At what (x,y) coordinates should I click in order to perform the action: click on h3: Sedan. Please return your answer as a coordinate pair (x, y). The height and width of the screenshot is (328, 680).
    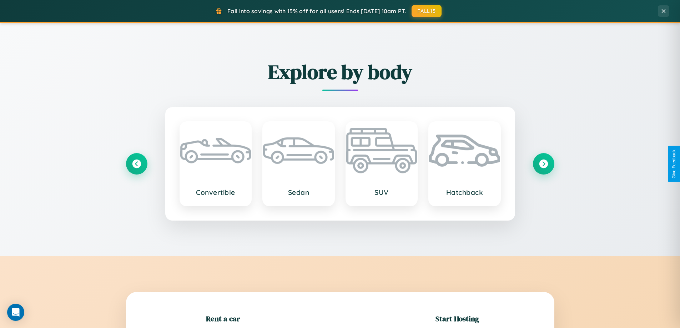
    Looking at the image, I should click on (298, 192).